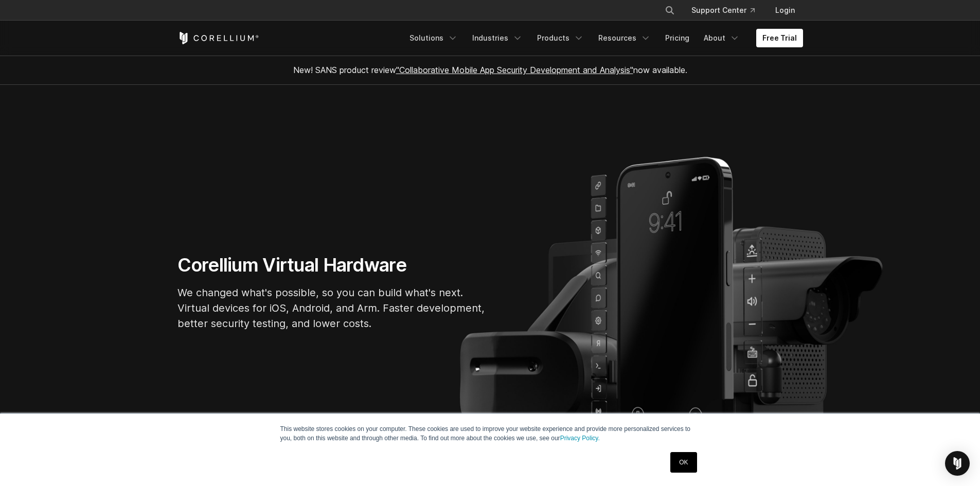  What do you see at coordinates (332, 308) in the screenshot?
I see `p: We changed what's possible, so you can build what's next. Virtual devices for iOS, Android, and A...` at bounding box center [332, 308].